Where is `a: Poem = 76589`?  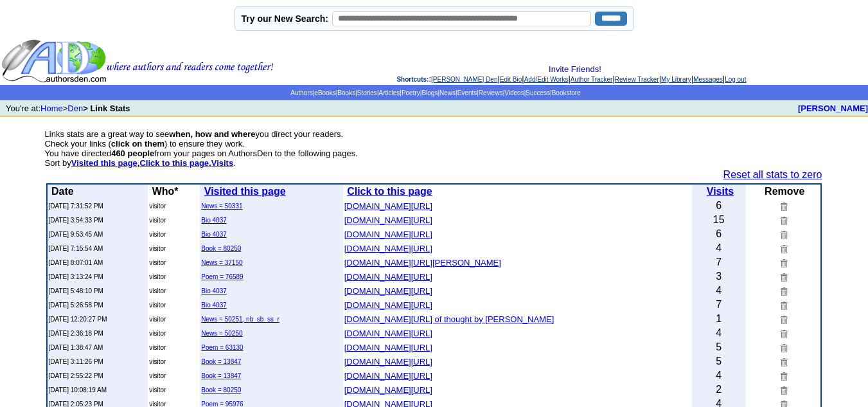 a: Poem = 76589 is located at coordinates (221, 277).